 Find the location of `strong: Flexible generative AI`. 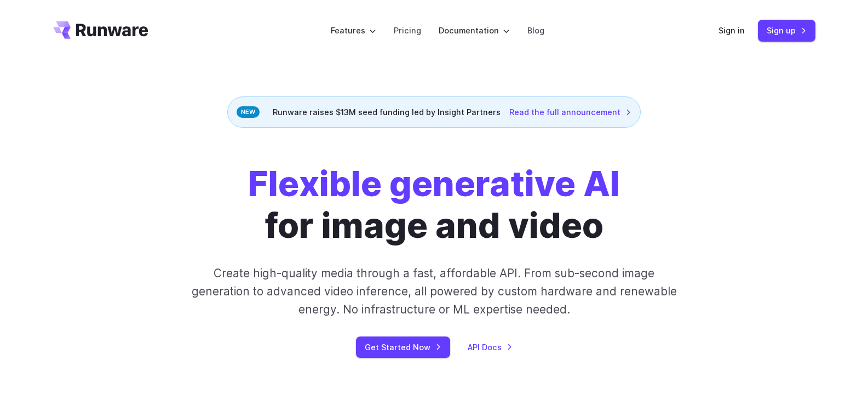

strong: Flexible generative AI is located at coordinates (434, 183).